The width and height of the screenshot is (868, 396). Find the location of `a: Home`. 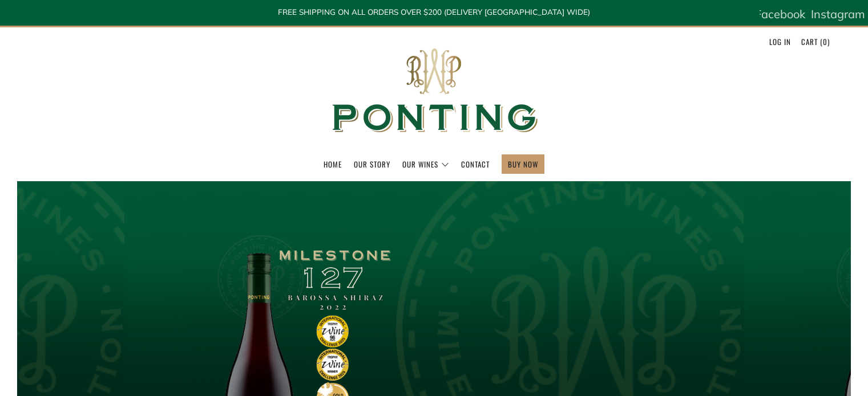

a: Home is located at coordinates (333, 164).